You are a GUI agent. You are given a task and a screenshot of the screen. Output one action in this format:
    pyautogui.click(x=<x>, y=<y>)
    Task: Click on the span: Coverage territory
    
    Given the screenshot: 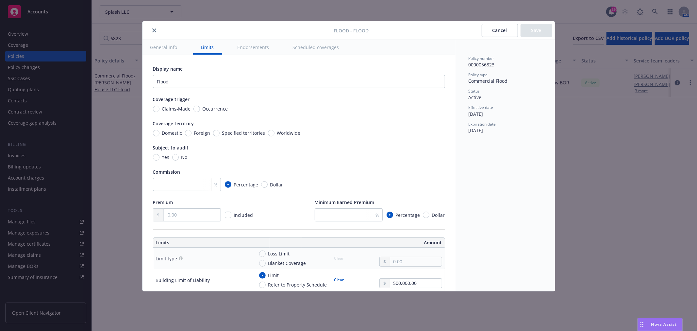 What is the action you would take?
    pyautogui.click(x=173, y=123)
    